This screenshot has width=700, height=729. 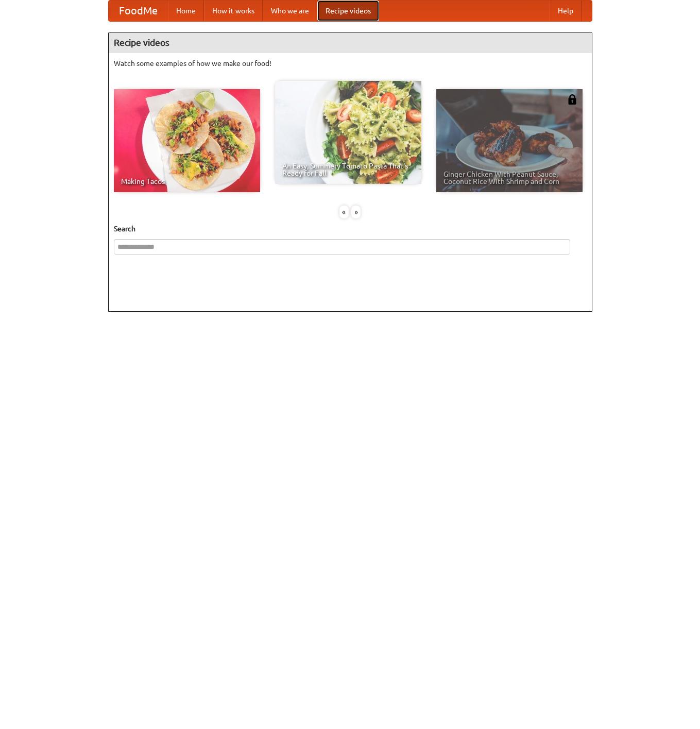 I want to click on h4: Recipe videos, so click(x=350, y=43).